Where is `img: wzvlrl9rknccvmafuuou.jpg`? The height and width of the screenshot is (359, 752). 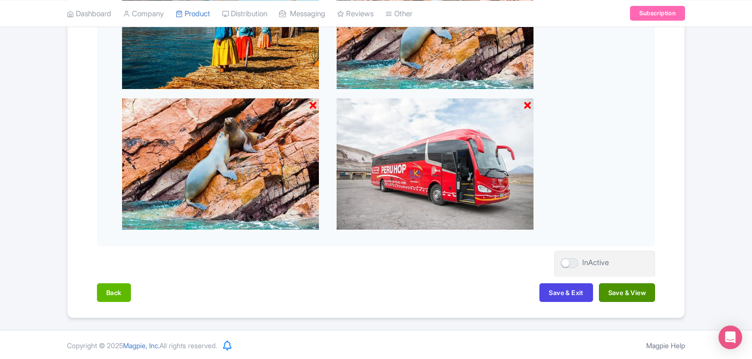
img: wzvlrl9rknccvmafuuou.jpg is located at coordinates (221, 164).